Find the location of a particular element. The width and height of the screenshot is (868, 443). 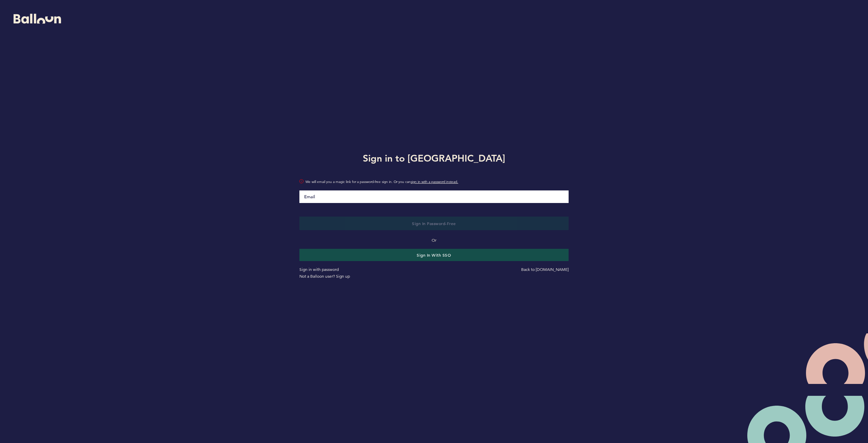

button: Sign in Password-Free is located at coordinates (434, 223).